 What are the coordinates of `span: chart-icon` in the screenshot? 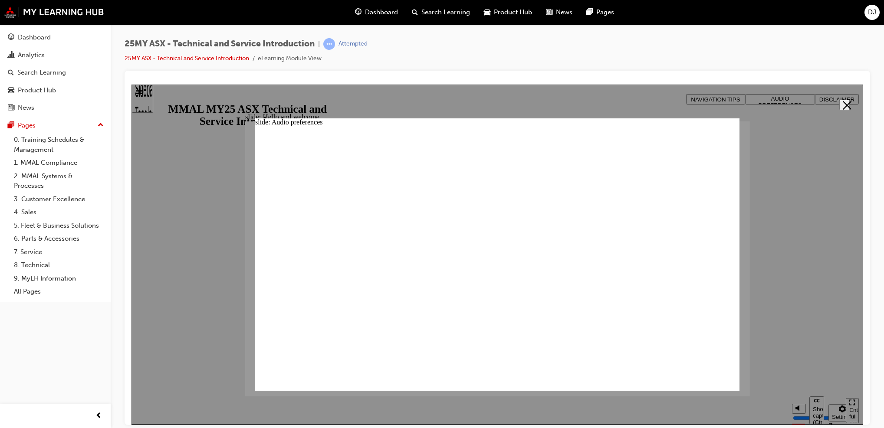 It's located at (11, 56).